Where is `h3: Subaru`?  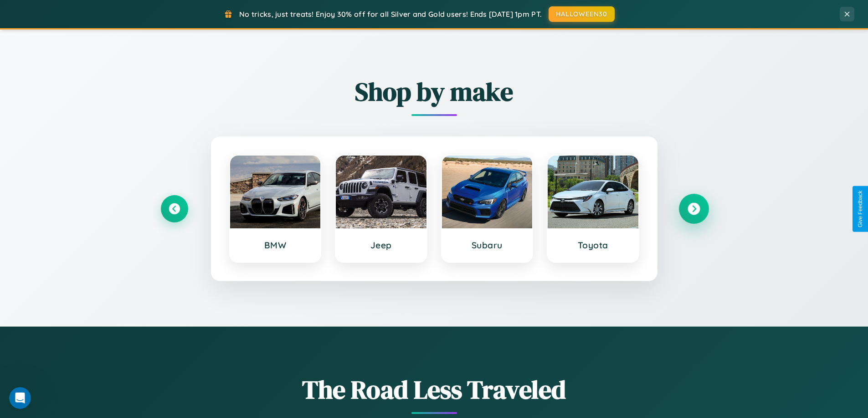
h3: Subaru is located at coordinates (486, 245).